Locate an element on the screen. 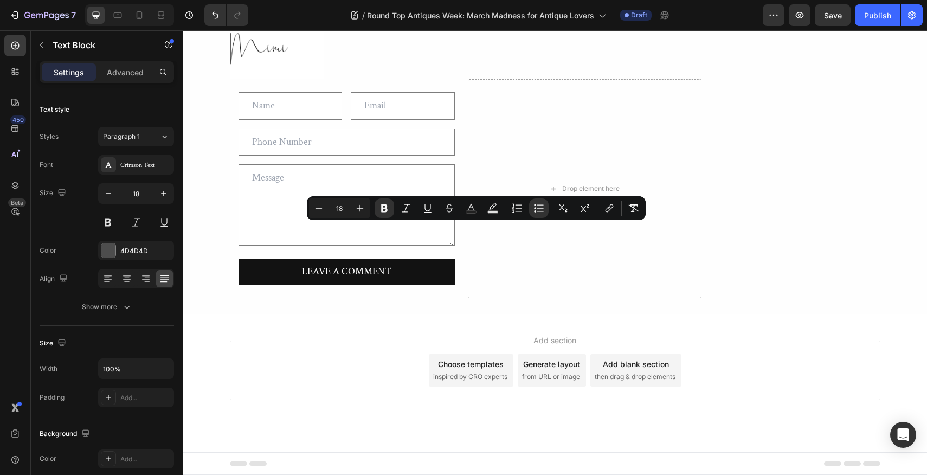 The image size is (927, 475). div: 450 is located at coordinates (18, 120).